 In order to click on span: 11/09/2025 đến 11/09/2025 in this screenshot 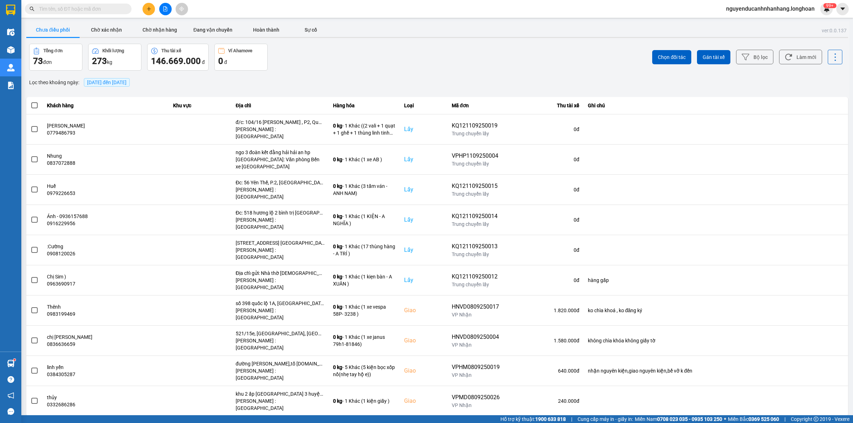, I will do `click(107, 82)`.